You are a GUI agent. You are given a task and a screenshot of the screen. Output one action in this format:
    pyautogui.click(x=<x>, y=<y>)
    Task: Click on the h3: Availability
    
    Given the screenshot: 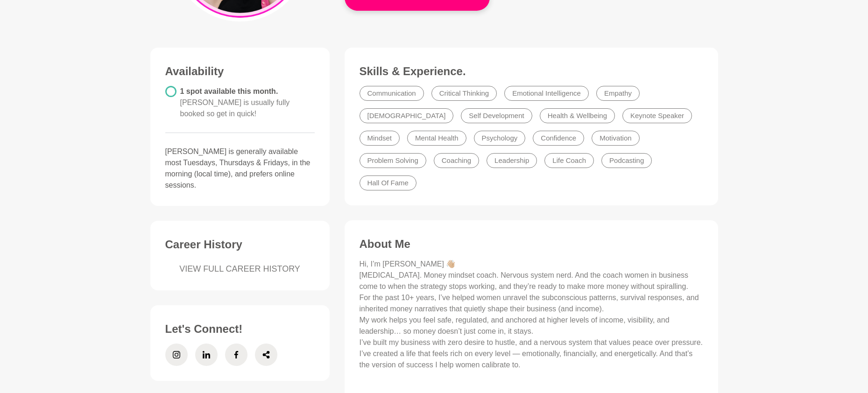 What is the action you would take?
    pyautogui.click(x=240, y=71)
    